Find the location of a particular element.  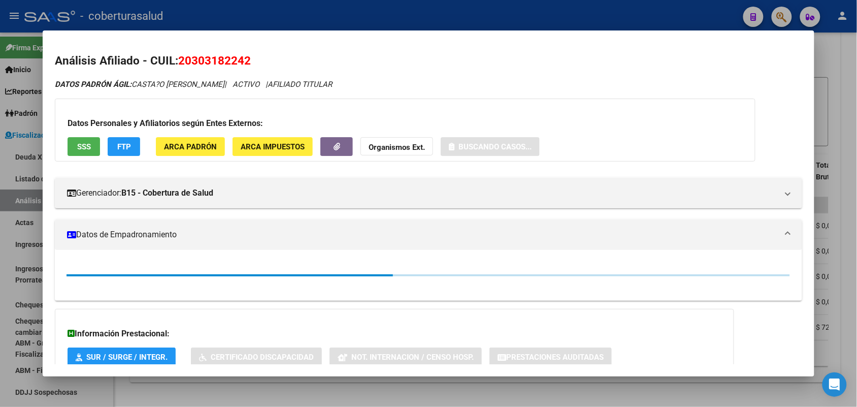

strong: Organismos Ext. is located at coordinates (396, 147).